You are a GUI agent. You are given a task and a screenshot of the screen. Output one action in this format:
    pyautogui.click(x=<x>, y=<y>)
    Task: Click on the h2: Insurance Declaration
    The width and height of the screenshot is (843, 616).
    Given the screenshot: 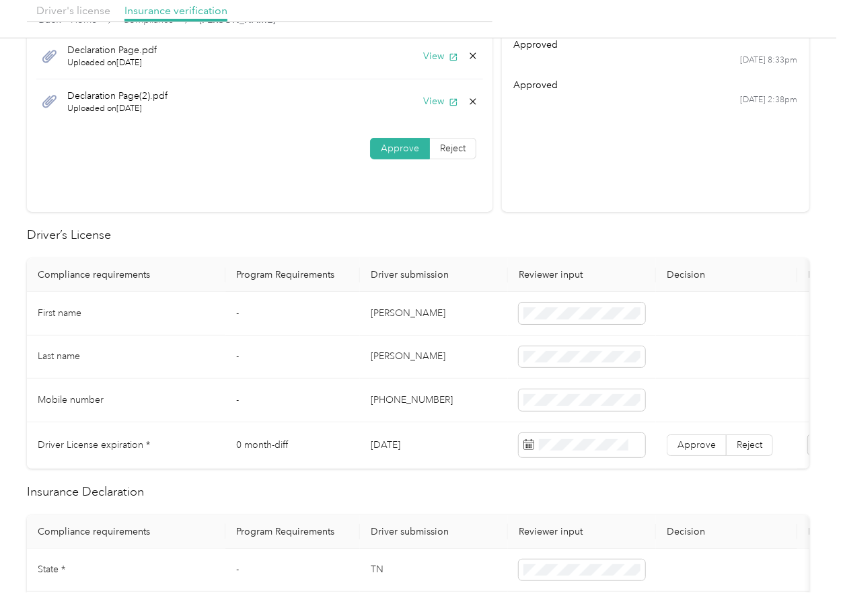 What is the action you would take?
    pyautogui.click(x=418, y=491)
    